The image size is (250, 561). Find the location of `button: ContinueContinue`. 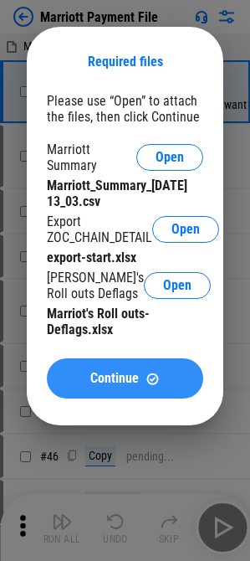

button: ContinueContinue is located at coordinates (125, 378).